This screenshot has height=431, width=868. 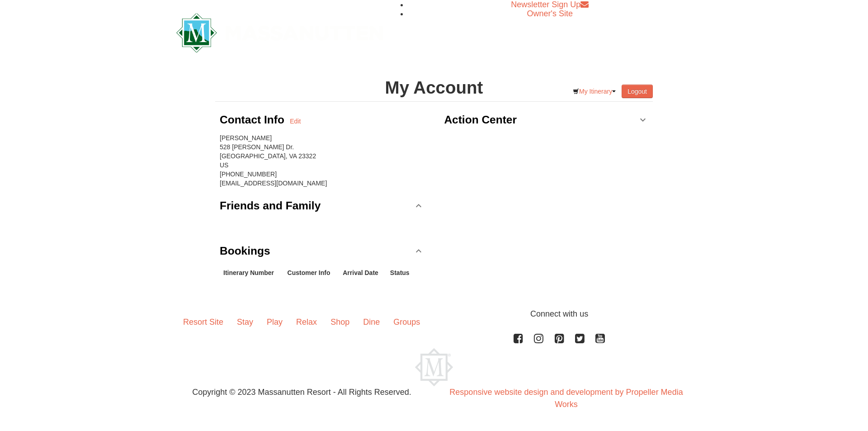 What do you see at coordinates (245, 251) in the screenshot?
I see `h3: Bookings` at bounding box center [245, 251].